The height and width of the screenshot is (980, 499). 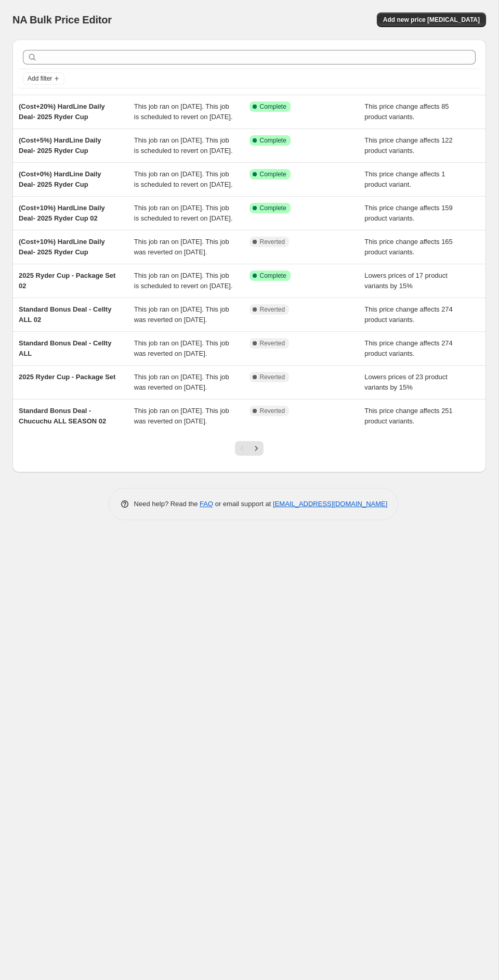 I want to click on span: This price change affects 1 product variant., so click(x=404, y=179).